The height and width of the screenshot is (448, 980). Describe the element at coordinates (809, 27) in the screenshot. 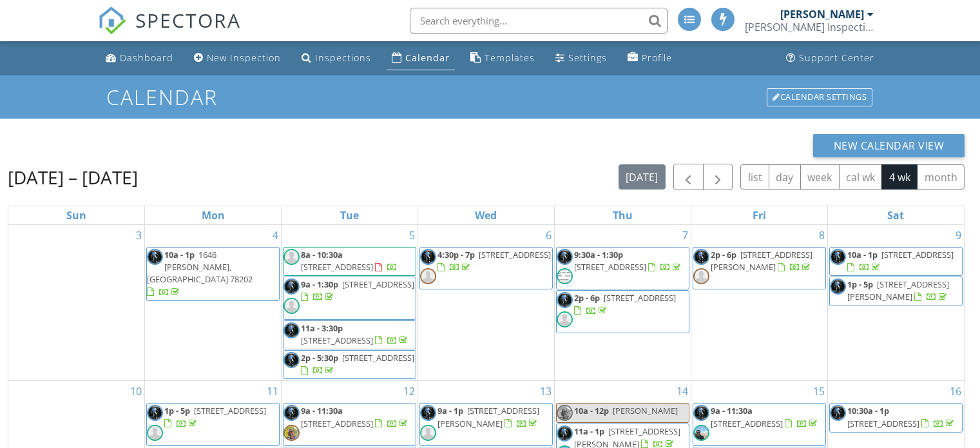

I see `div: Bain Inspection Service LLC` at that location.